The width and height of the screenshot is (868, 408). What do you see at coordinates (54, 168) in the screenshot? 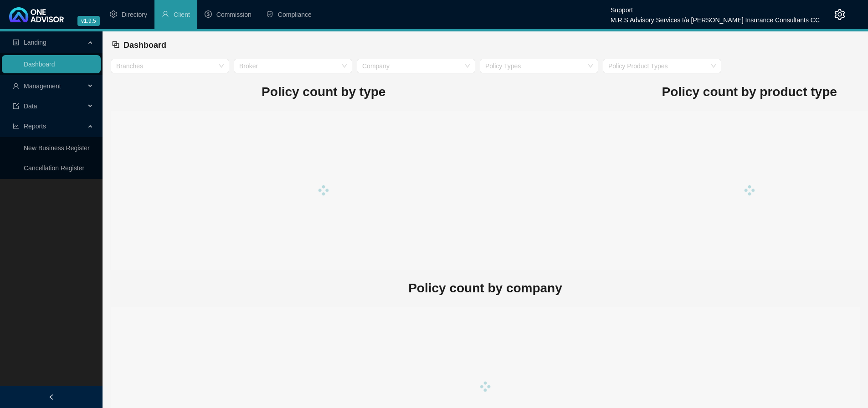
I see `a: Cancellation Register` at bounding box center [54, 168].